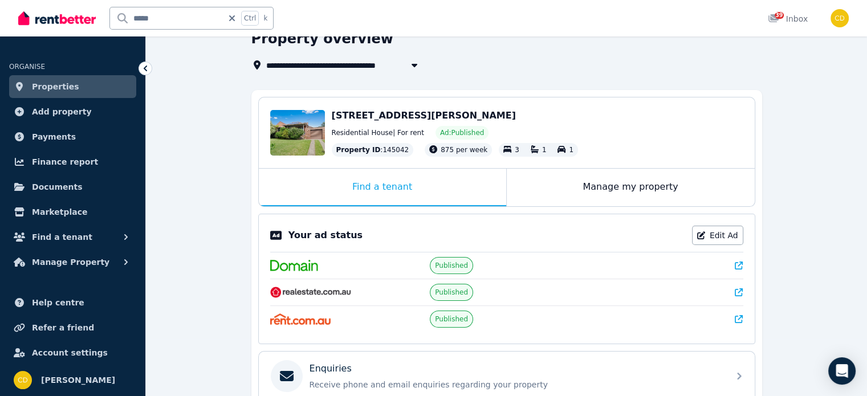  I want to click on span: Finance report, so click(65, 162).